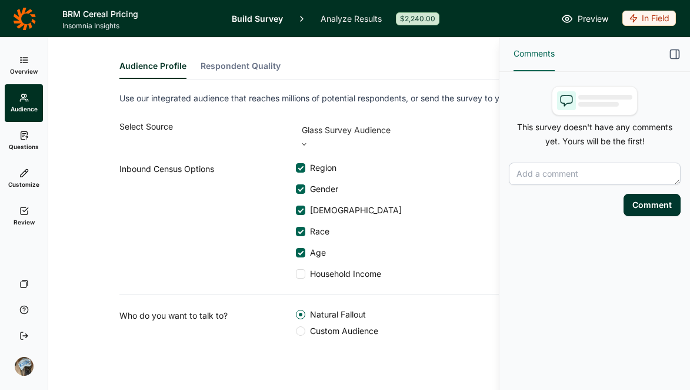 This screenshot has width=690, height=390. Describe the element at coordinates (208, 322) in the screenshot. I see `div: Who do you want to talk to?` at that location.